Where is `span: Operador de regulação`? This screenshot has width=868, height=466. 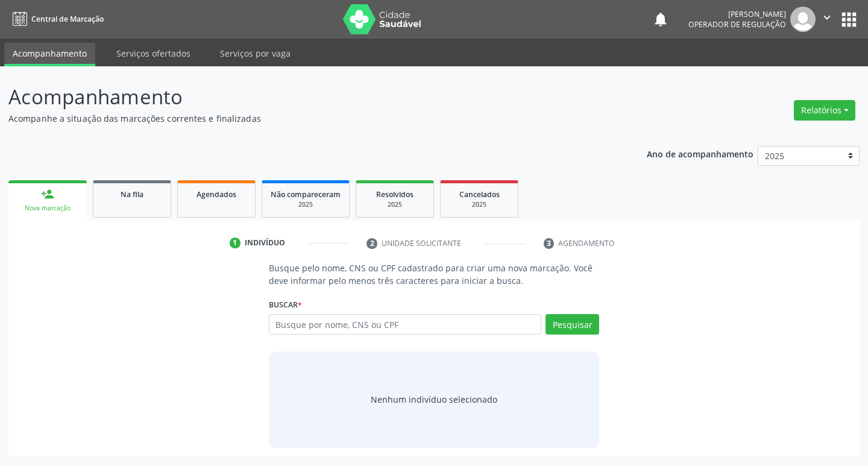
span: Operador de regulação is located at coordinates (738, 24).